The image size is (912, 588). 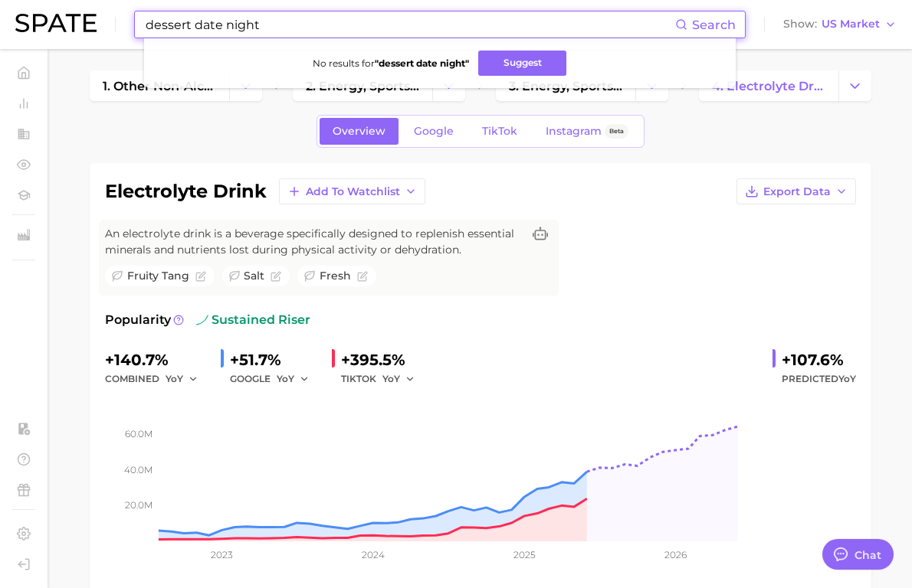 What do you see at coordinates (373, 554) in the screenshot?
I see `tspan: 2024` at bounding box center [373, 554].